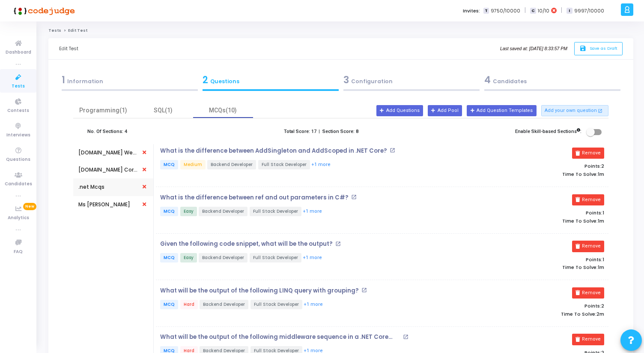 The width and height of the screenshot is (644, 353). I want to click on a: 1Information, so click(129, 81).